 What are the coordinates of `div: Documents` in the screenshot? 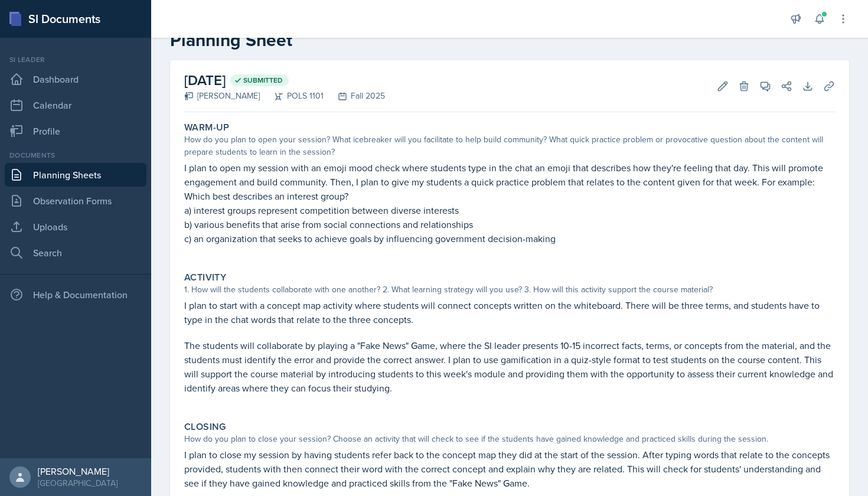 It's located at (76, 155).